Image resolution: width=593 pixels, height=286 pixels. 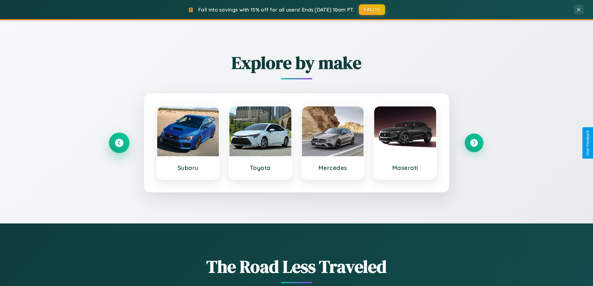 What do you see at coordinates (333, 168) in the screenshot?
I see `h3: Mercedes` at bounding box center [333, 168].